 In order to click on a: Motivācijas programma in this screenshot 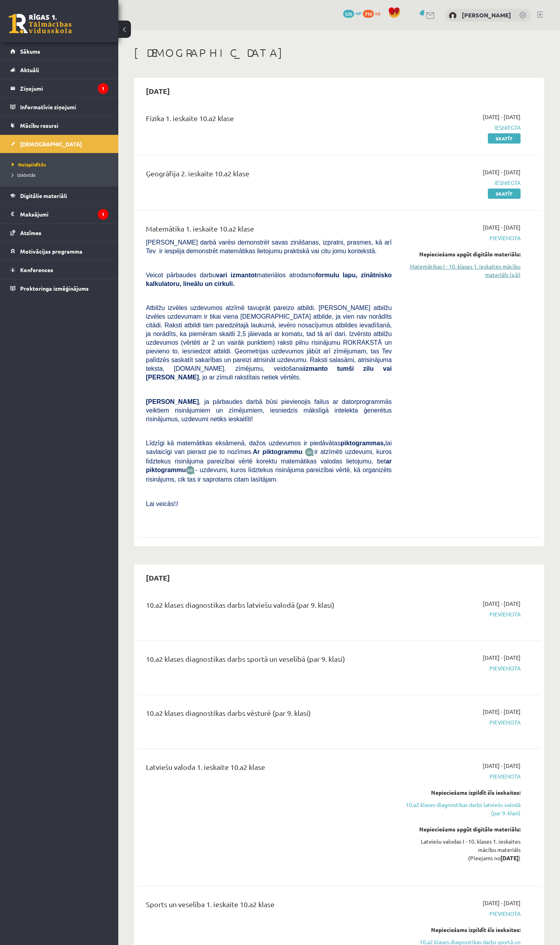, I will do `click(59, 251)`.